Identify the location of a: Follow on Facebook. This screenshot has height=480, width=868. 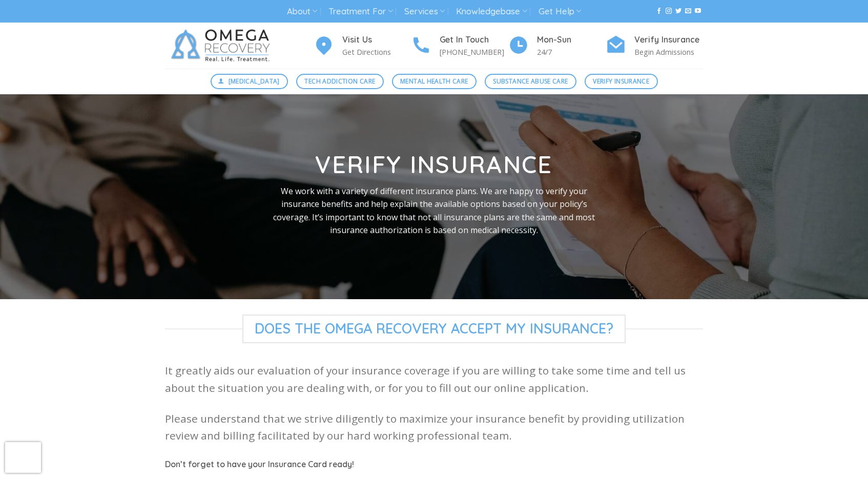
(659, 11).